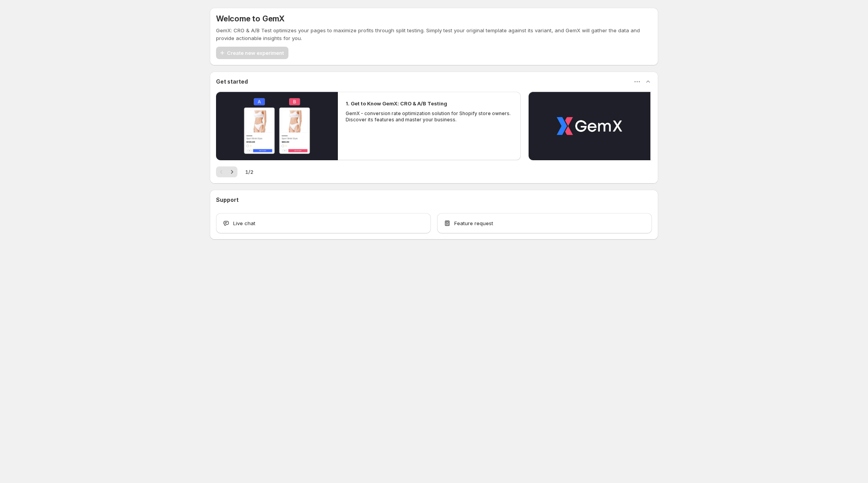 The height and width of the screenshot is (483, 868). What do you see at coordinates (251, 19) in the screenshot?
I see `h5: Welcome to GemX` at bounding box center [251, 19].